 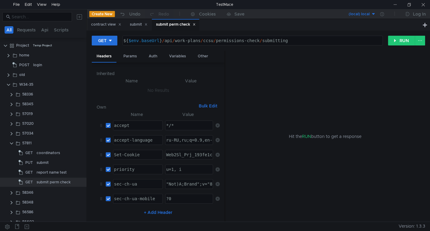 I want to click on div: login, so click(x=37, y=65).